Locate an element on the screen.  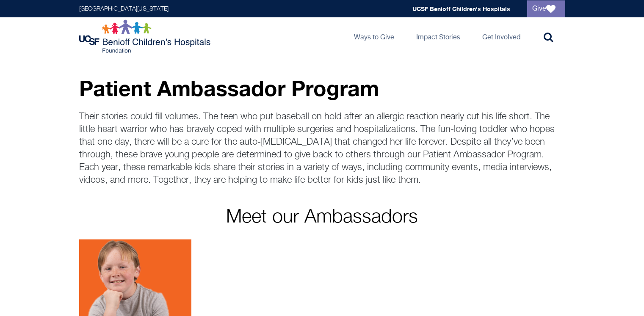
p: Their stories could fill volumes. The teen who put baseball on hold after an allergic reaction ne... is located at coordinates (322, 149).